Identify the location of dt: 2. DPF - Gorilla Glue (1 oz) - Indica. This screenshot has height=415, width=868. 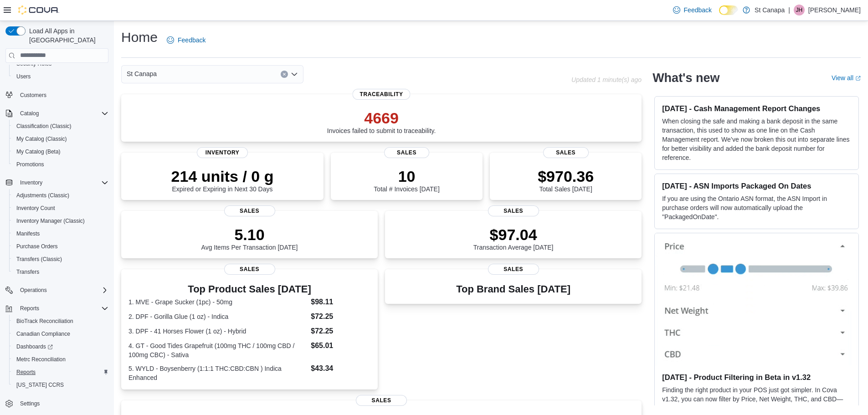
(217, 317).